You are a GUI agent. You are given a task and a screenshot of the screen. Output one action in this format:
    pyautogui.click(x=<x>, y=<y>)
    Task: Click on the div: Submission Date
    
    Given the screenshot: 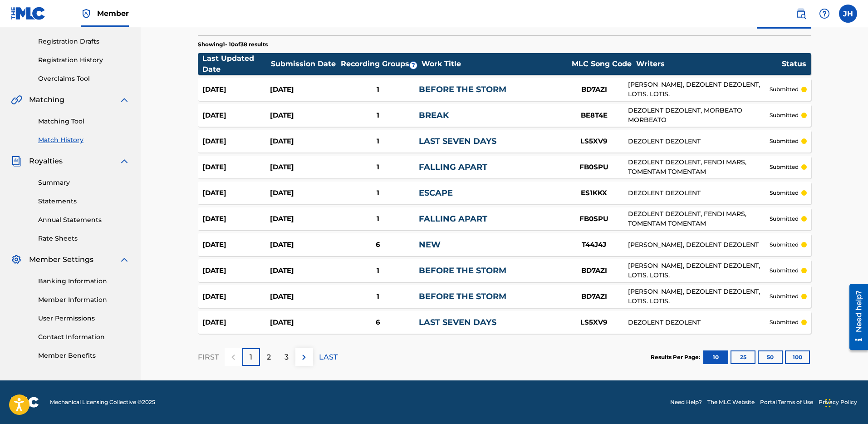 What is the action you would take?
    pyautogui.click(x=305, y=64)
    